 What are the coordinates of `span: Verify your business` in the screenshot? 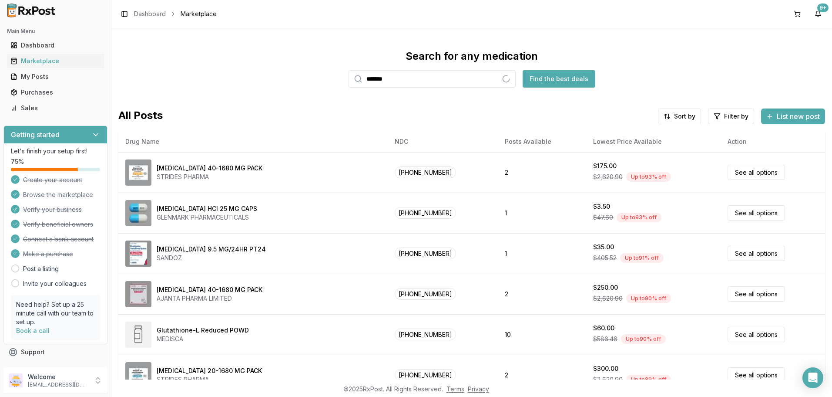 It's located at (52, 209).